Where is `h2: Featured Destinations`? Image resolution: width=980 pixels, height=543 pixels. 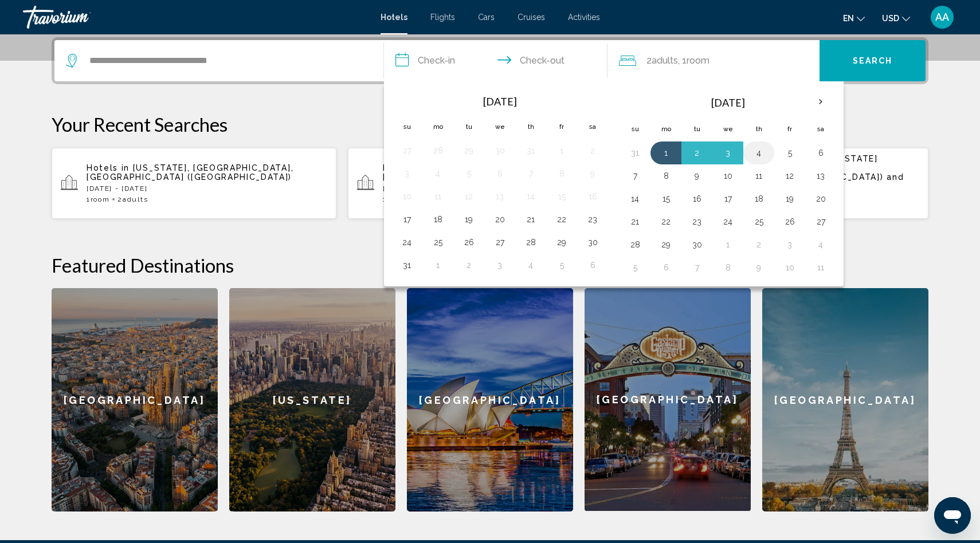 h2: Featured Destinations is located at coordinates (490, 265).